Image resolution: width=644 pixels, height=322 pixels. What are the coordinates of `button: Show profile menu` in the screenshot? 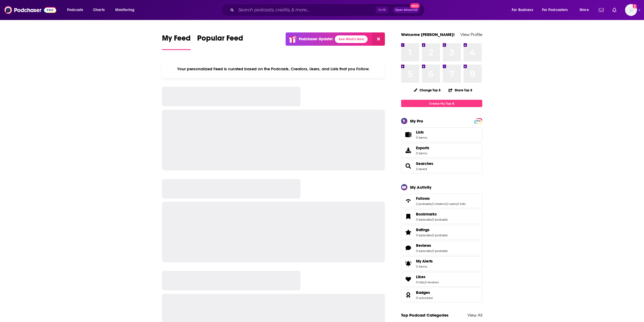 It's located at (631, 10).